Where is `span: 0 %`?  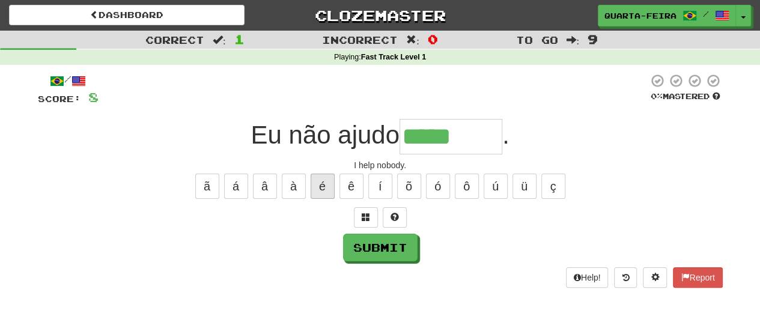 span: 0 % is located at coordinates (657, 96).